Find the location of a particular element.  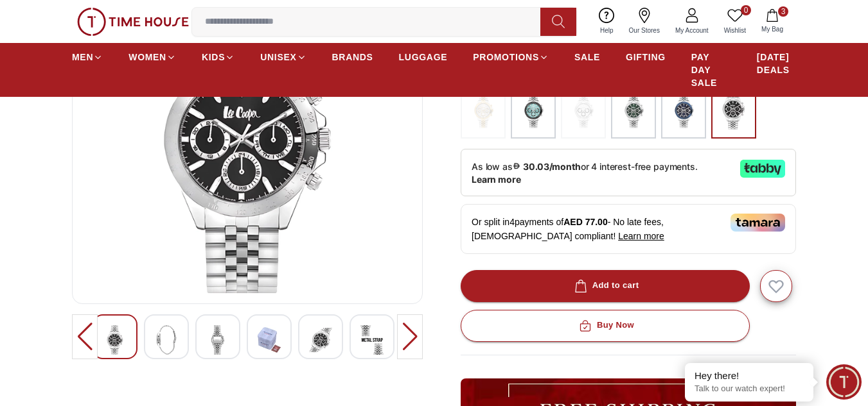

span: PROMOTIONS is located at coordinates (505, 57).